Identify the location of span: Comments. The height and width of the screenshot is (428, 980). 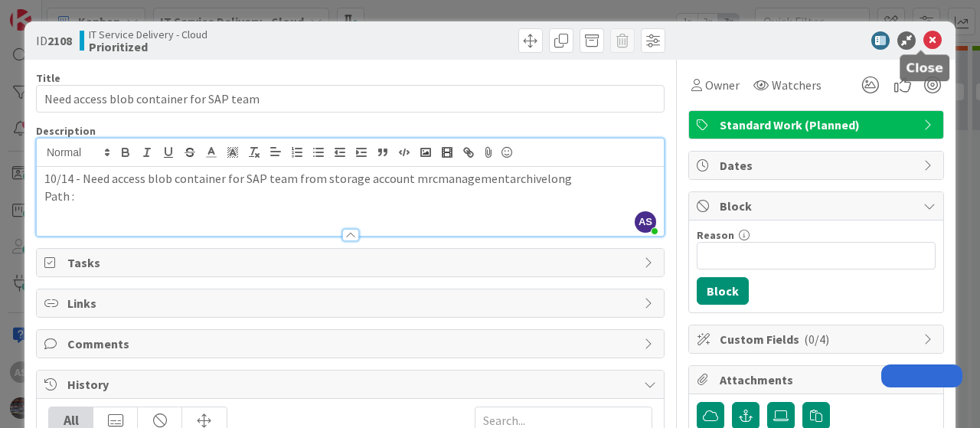
(351, 344).